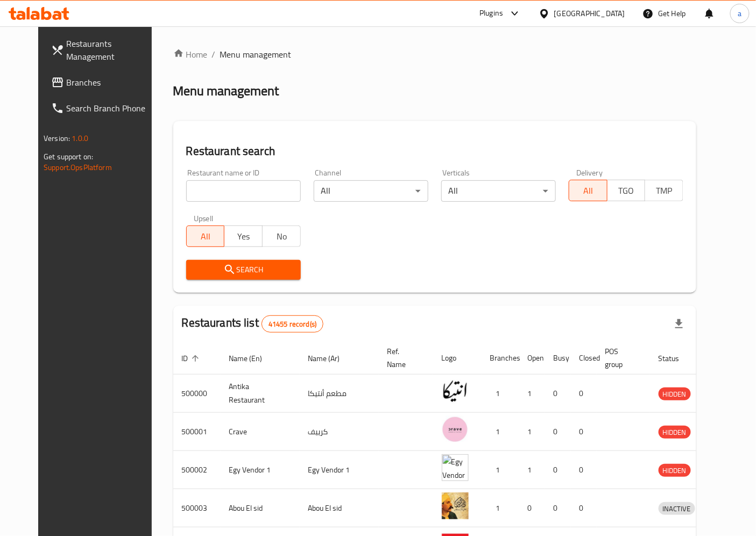 The width and height of the screenshot is (756, 536). Describe the element at coordinates (190, 54) in the screenshot. I see `a: Home` at that location.